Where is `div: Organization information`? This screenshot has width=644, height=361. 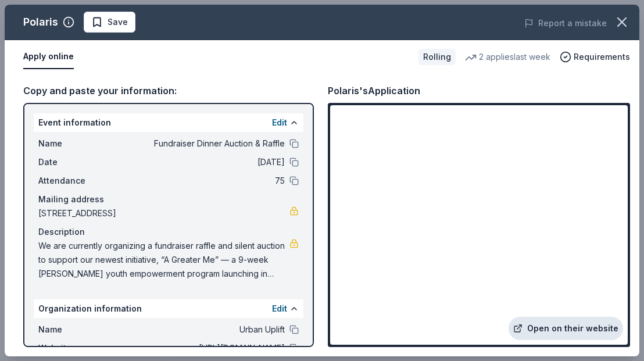
div: Organization information is located at coordinates (168, 309).